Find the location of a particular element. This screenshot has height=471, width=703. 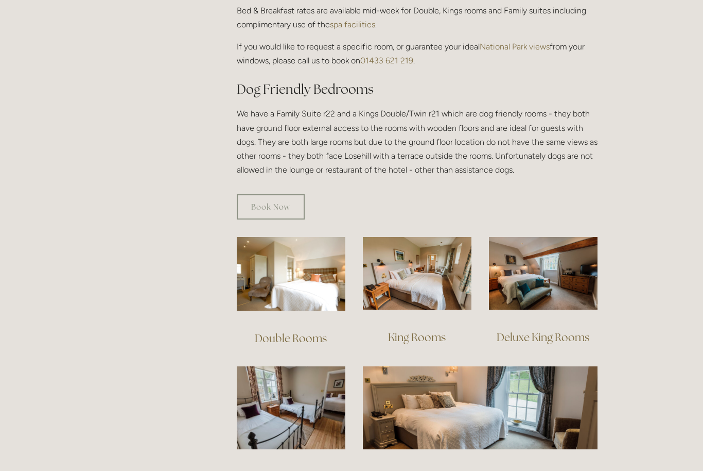

a: Deluxe King Rooms is located at coordinates (543, 337).